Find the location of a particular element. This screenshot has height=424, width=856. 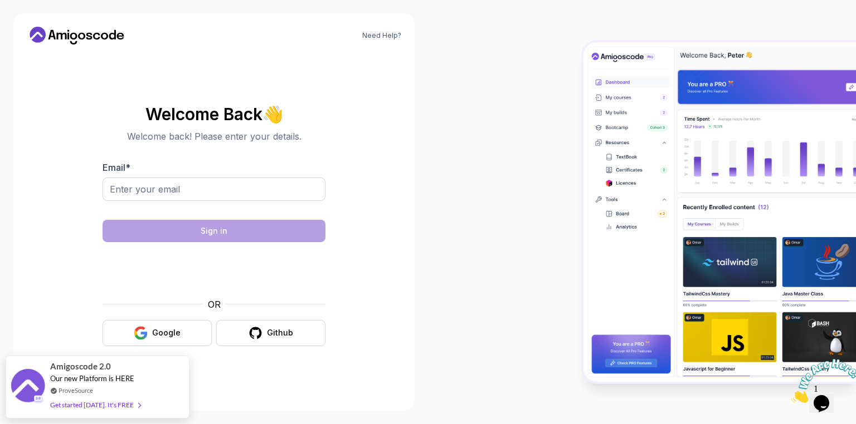

input: Enter your email is located at coordinates (214, 189).